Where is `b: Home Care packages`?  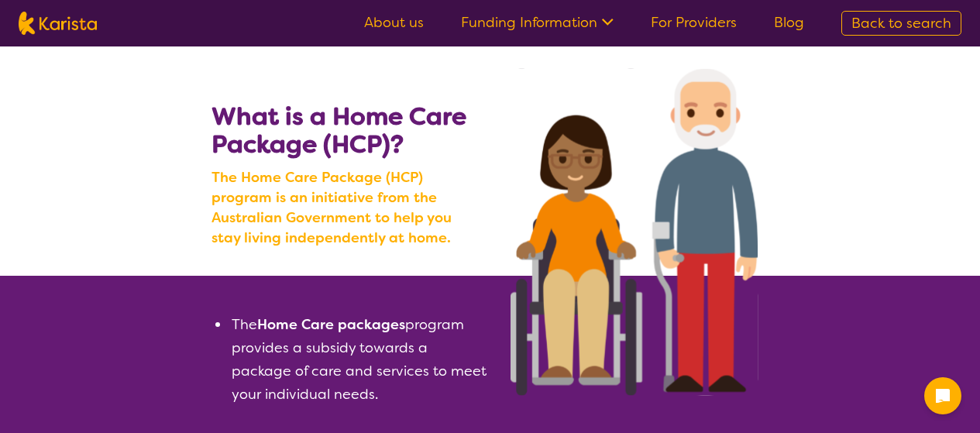 b: Home Care packages is located at coordinates (331, 325).